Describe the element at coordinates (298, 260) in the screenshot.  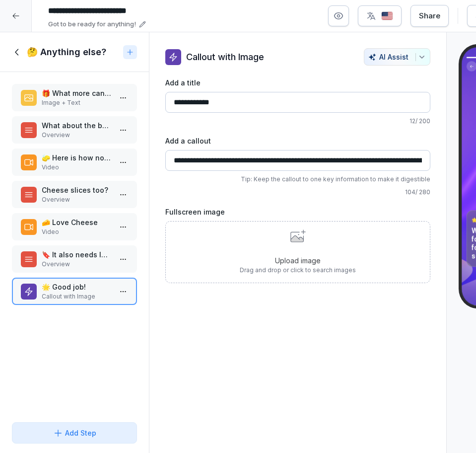
I see `p: Upload image` at that location.